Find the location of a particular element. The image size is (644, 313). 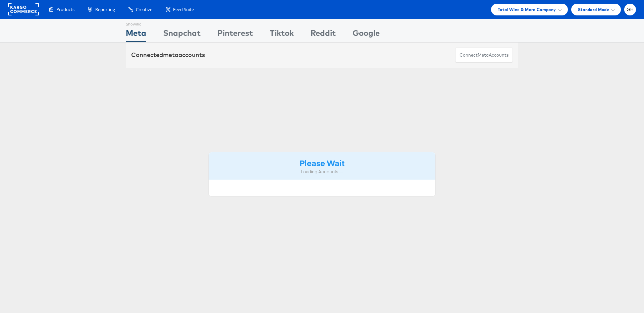

span: Products is located at coordinates (65, 10).